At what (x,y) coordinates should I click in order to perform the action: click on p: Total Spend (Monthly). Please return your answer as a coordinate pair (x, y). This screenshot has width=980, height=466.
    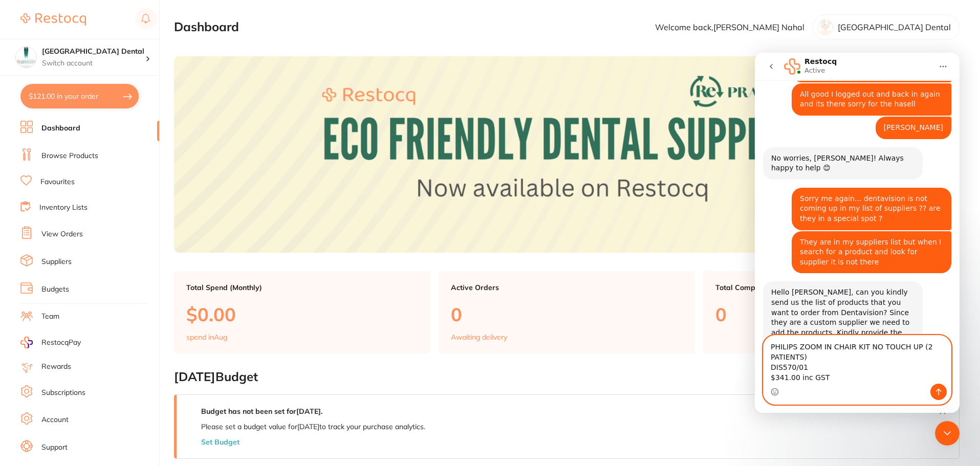
    Looking at the image, I should click on (301, 288).